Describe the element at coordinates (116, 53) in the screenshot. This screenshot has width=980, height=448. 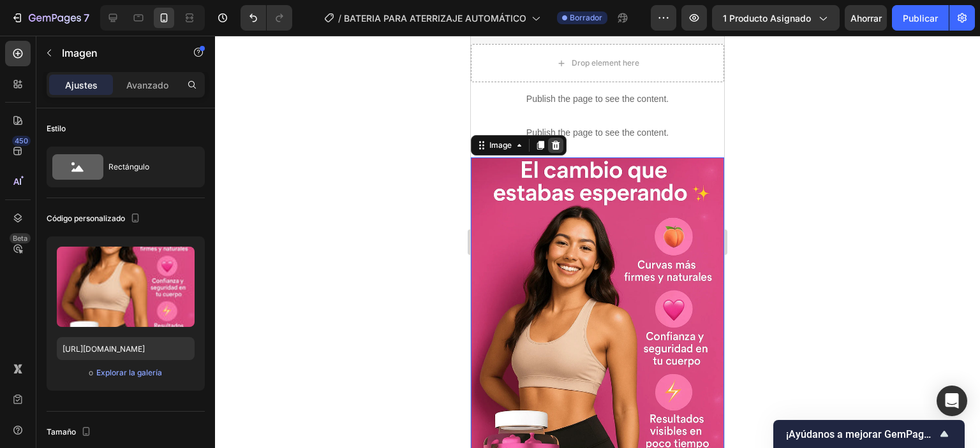
I see `p: Imagen` at that location.